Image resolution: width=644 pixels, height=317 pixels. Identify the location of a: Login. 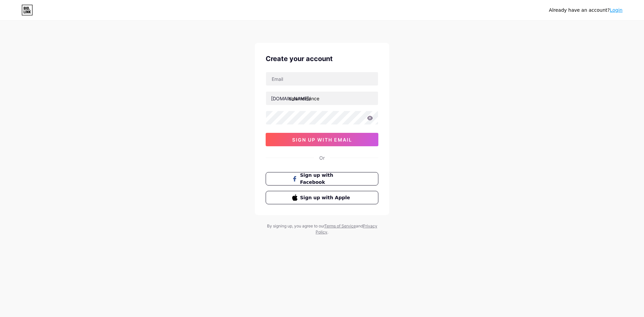
(616, 10).